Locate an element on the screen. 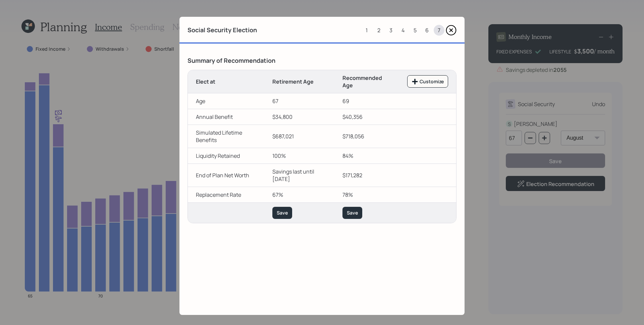  td: $171,282 is located at coordinates (367, 175).